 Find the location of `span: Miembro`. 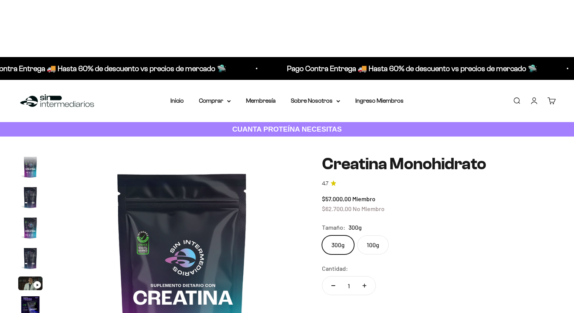

span: Miembro is located at coordinates (364, 198).